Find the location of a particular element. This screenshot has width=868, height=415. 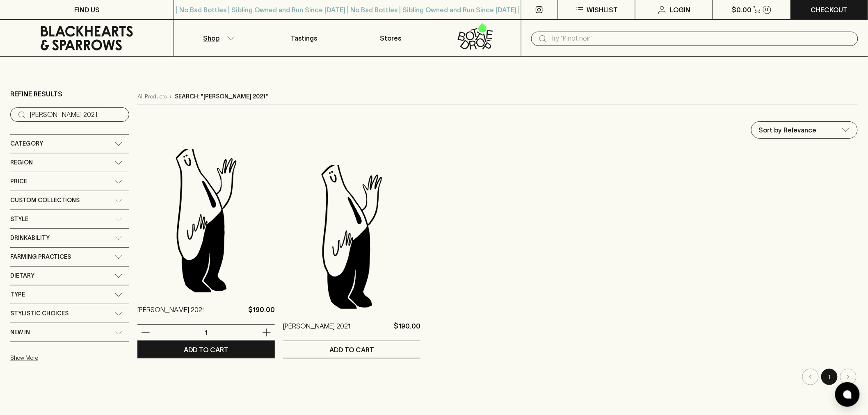

button: Show More is located at coordinates (64, 357).